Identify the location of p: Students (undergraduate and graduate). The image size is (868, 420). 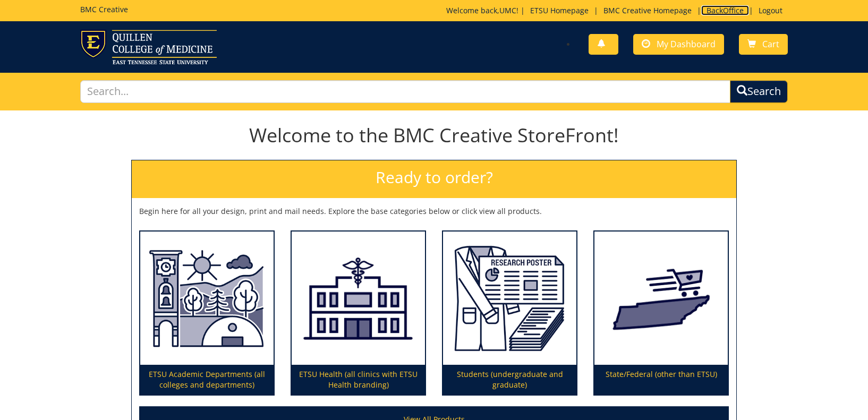
(510, 380).